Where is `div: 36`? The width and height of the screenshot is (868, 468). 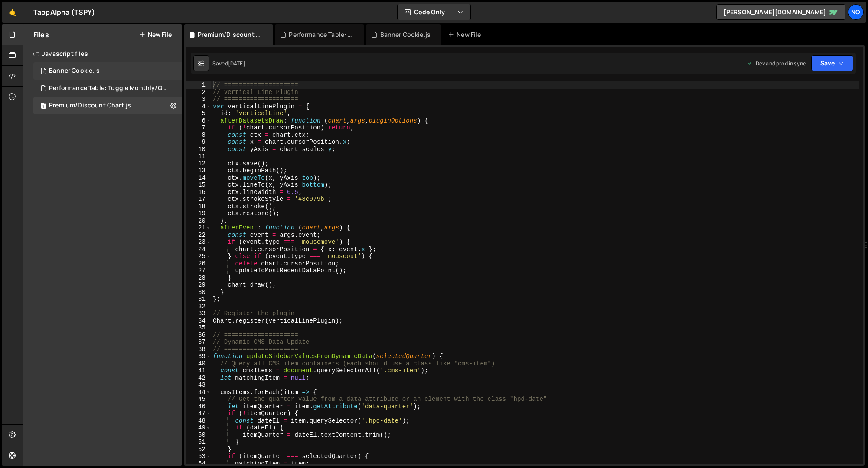
div: 36 is located at coordinates (198, 336).